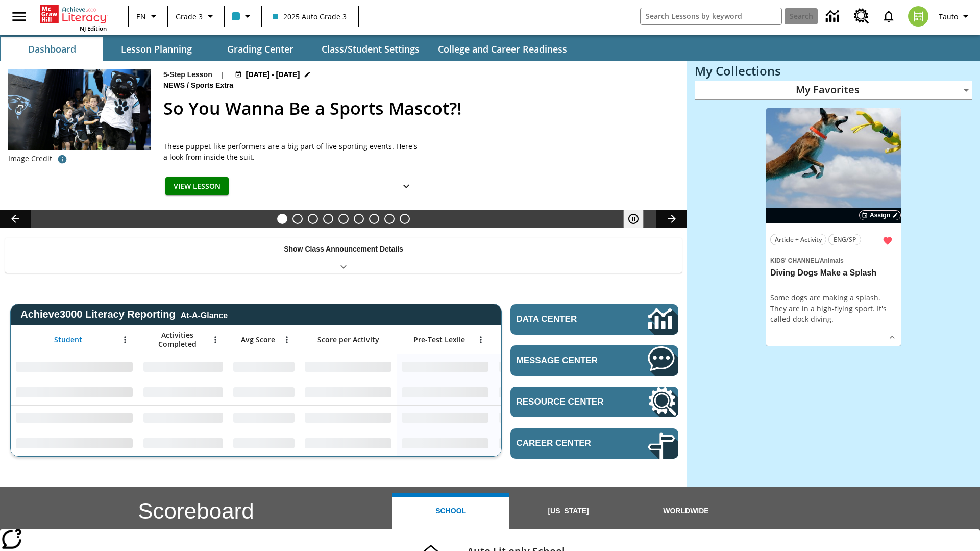  I want to click on button: Slide 4 Joplin's Question, so click(329, 219).